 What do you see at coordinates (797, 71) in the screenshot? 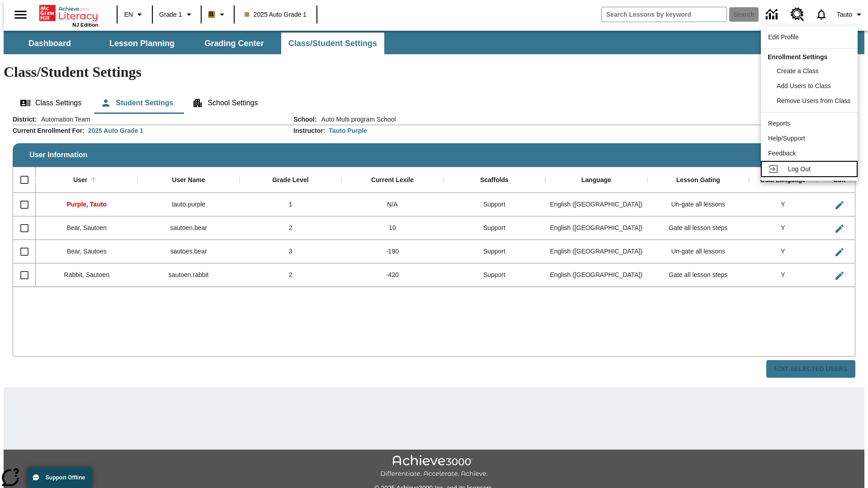
I see `span: Create a Class` at bounding box center [797, 71].